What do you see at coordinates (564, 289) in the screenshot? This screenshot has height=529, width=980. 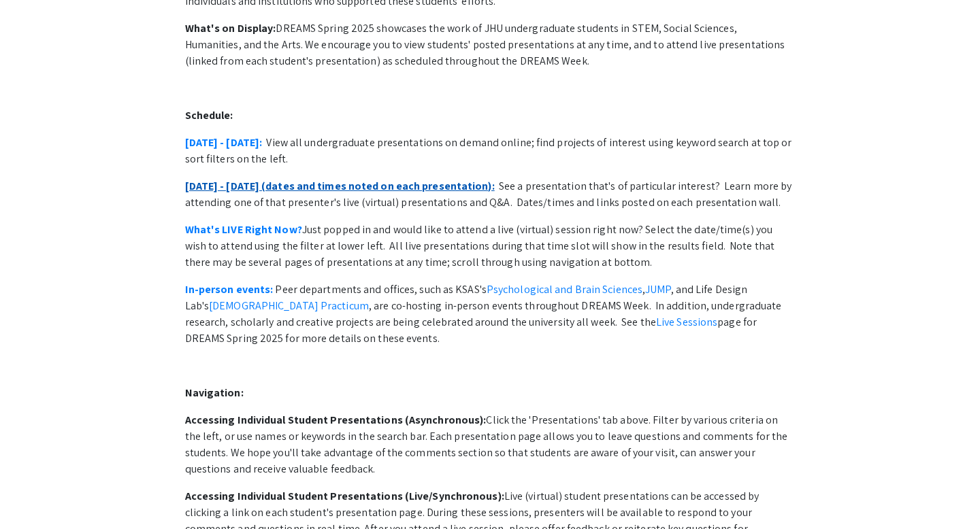 I see `a: Psychological and Brain Sciences` at bounding box center [564, 289].